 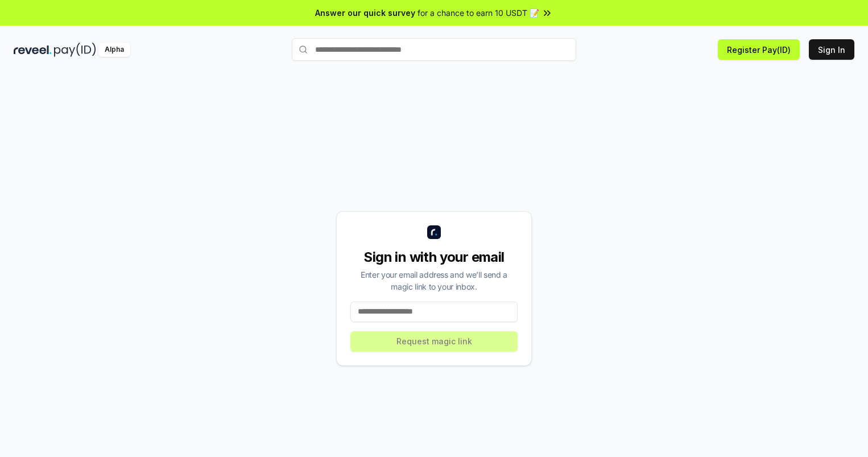 What do you see at coordinates (32, 49) in the screenshot?
I see `img: reveel_dark` at bounding box center [32, 49].